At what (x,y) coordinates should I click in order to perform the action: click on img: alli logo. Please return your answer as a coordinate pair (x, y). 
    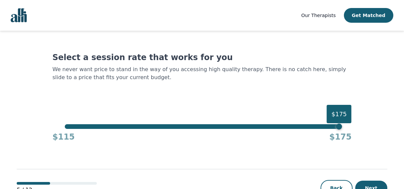
    Looking at the image, I should click on (19, 15).